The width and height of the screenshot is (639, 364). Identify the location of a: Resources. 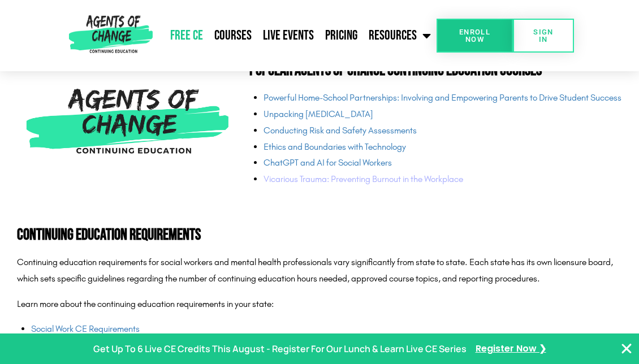
(400, 35).